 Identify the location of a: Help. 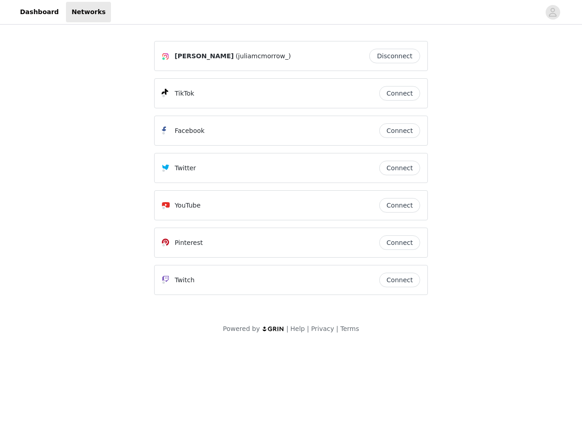
(298, 329).